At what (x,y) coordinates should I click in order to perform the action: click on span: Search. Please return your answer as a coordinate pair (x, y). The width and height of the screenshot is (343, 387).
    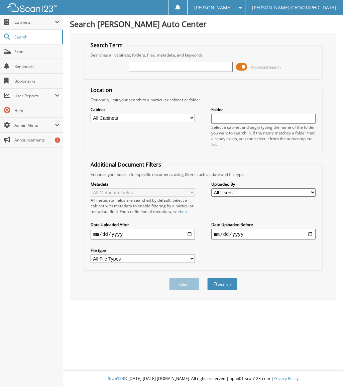
    Looking at the image, I should click on (36, 37).